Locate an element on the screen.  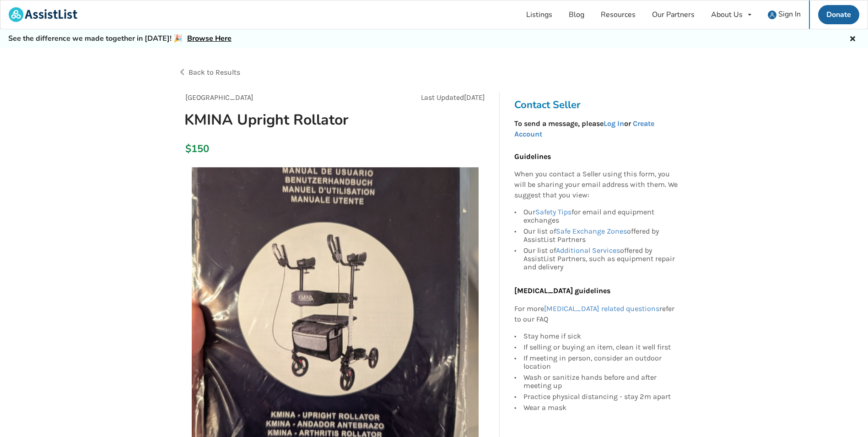
p: For more refer to our FAQ is located at coordinates (596, 314).